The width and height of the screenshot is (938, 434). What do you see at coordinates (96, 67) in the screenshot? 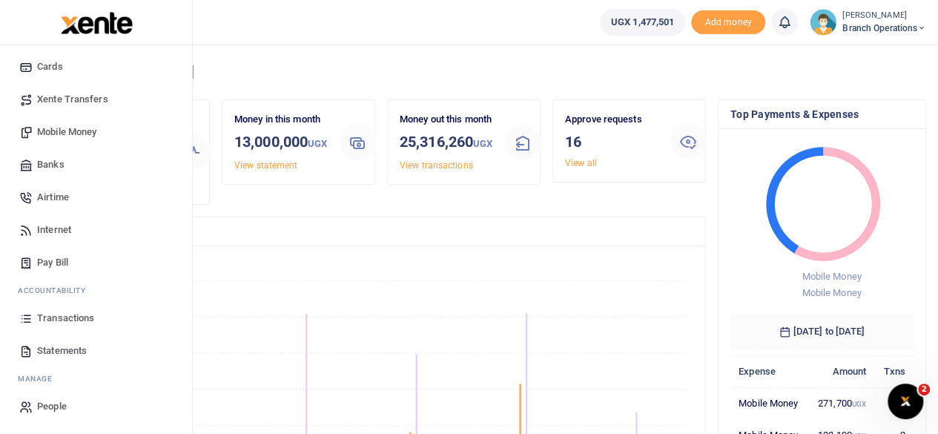
I see `a: Cards` at bounding box center [96, 67].